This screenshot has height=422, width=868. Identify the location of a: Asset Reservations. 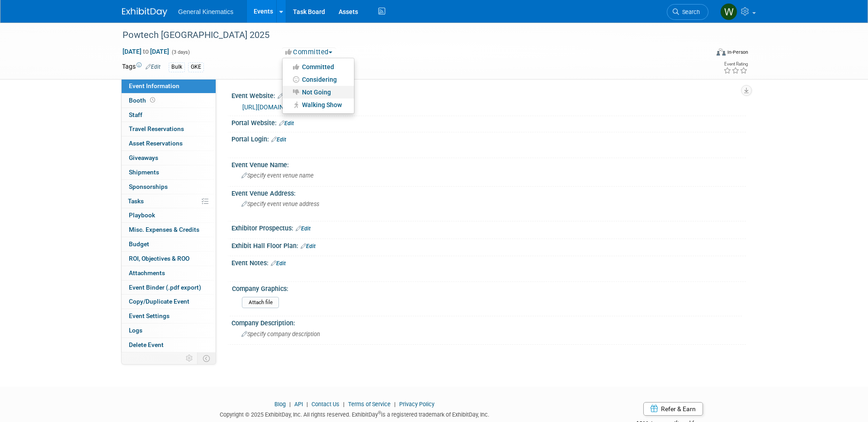
(169, 143).